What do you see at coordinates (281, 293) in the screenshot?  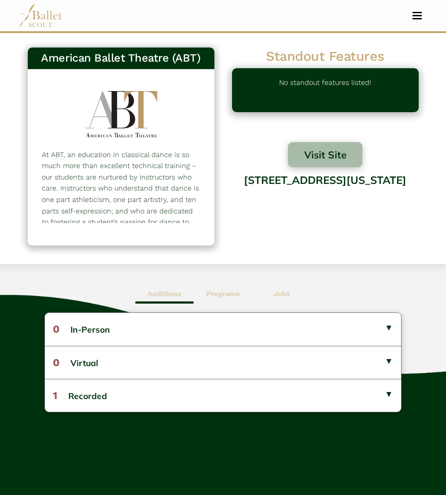 I see `b: Jobs` at bounding box center [281, 293].